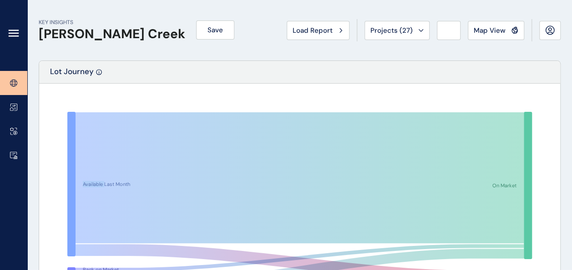 This screenshot has height=270, width=572. I want to click on p: KEY INSIGHTS, so click(112, 22).